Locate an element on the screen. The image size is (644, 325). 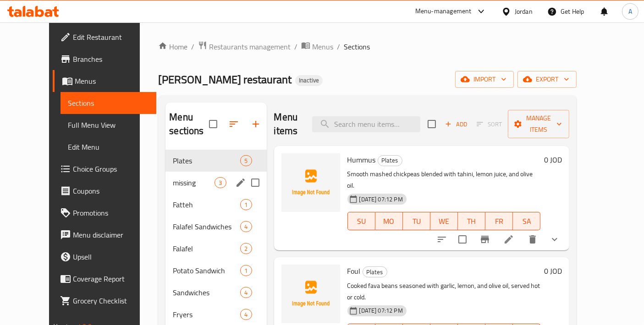
span: Select all sections is located at coordinates (213, 124).